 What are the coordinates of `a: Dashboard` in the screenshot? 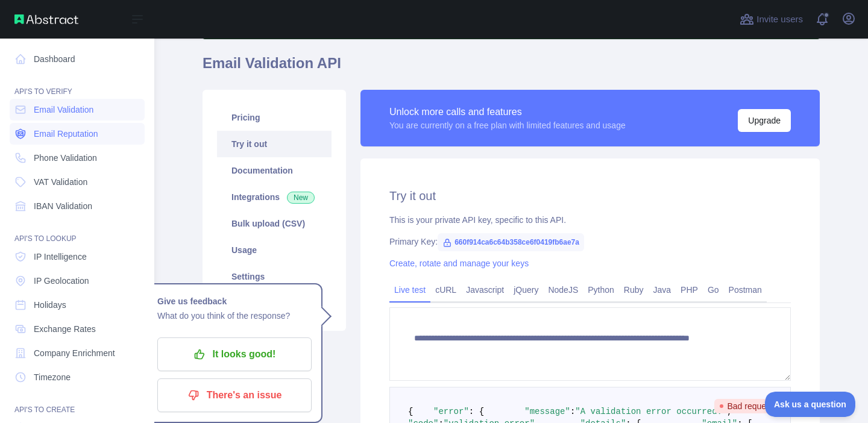 It's located at (77, 59).